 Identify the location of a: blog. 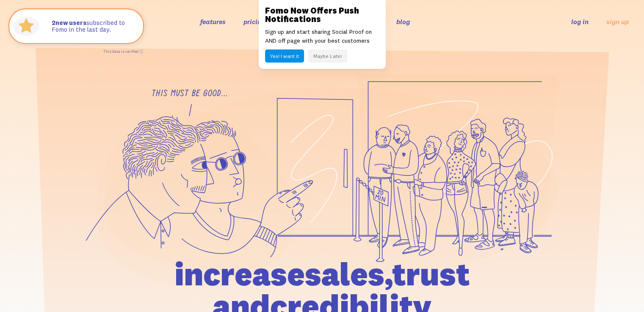
(403, 22).